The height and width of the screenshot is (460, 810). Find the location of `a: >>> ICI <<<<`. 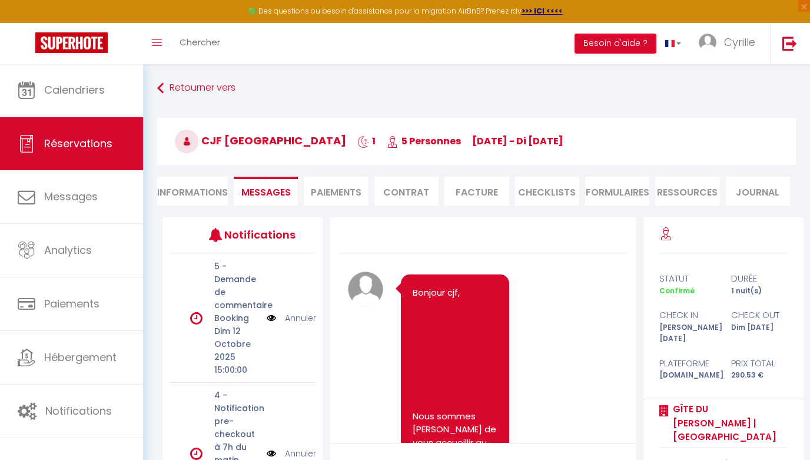

a: >>> ICI <<<< is located at coordinates (542, 11).